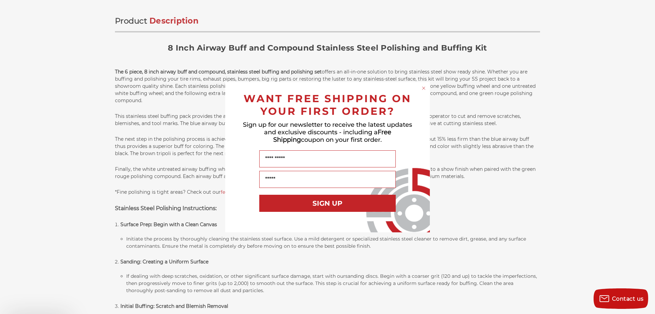 Image resolution: width=655 pixels, height=314 pixels. I want to click on span: Free Shipping, so click(332, 136).